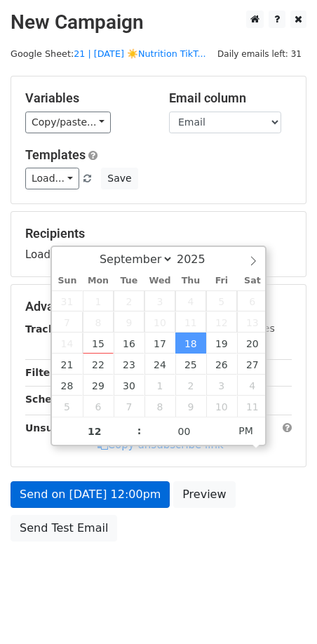  Describe the element at coordinates (98, 322) in the screenshot. I see `span: September 8, 2025` at that location.